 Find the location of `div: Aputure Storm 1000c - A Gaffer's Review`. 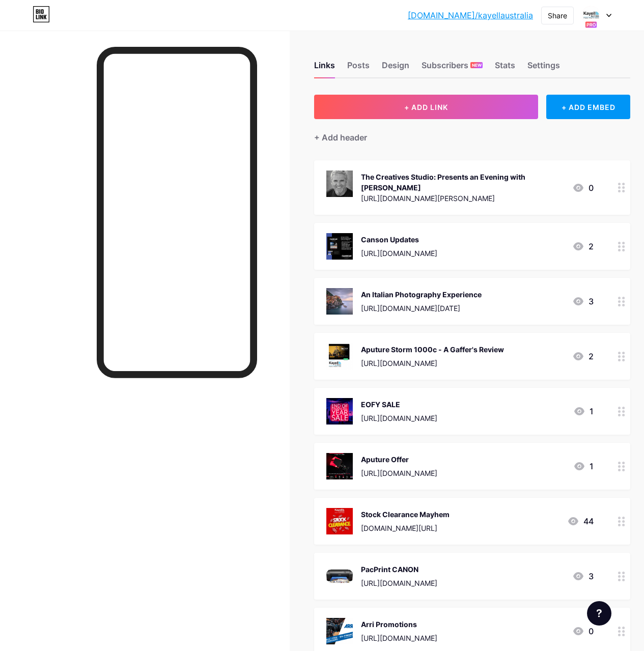

div: Aputure Storm 1000c - A Gaffer's Review is located at coordinates (432, 349).